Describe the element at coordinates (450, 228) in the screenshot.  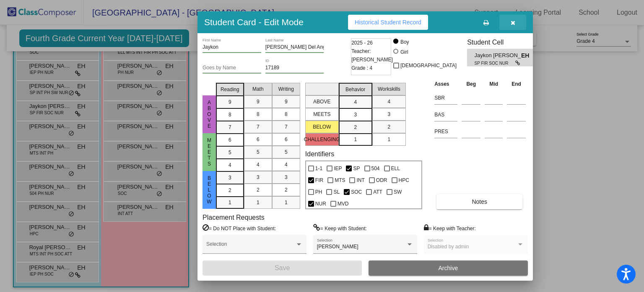
I see `label: = Keep with Teacher:` at that location.